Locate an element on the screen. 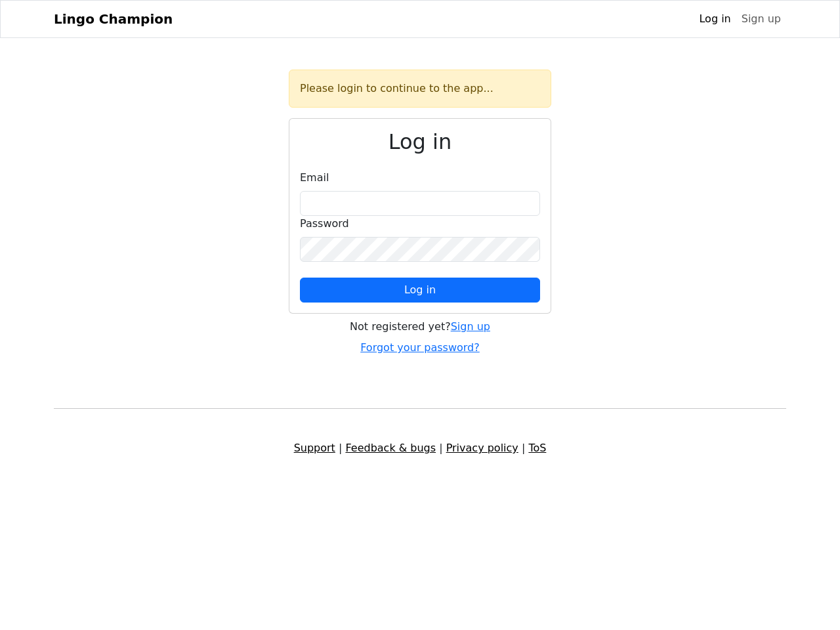  a: Forgot your password? is located at coordinates (420, 347).